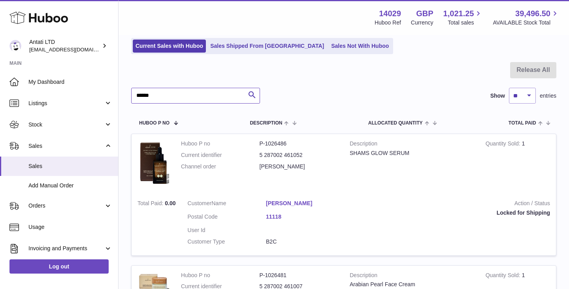  What do you see at coordinates (227, 230) in the screenshot?
I see `dt: User Id` at bounding box center [227, 230].